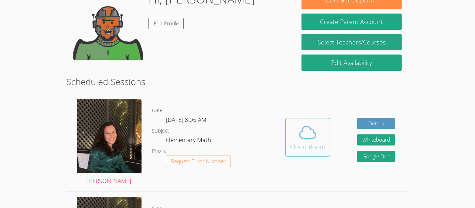 This screenshot has width=475, height=208. Describe the element at coordinates (308, 147) in the screenshot. I see `div: Cloud Room` at that location.